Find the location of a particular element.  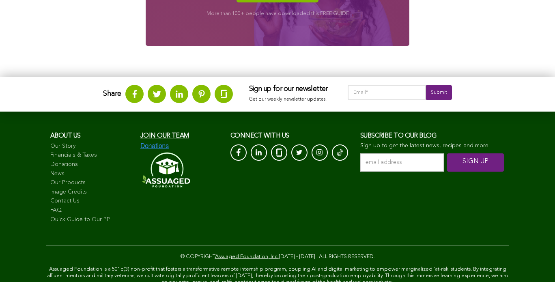

a: Assuaged Foundation, Inc. is located at coordinates (247, 256).